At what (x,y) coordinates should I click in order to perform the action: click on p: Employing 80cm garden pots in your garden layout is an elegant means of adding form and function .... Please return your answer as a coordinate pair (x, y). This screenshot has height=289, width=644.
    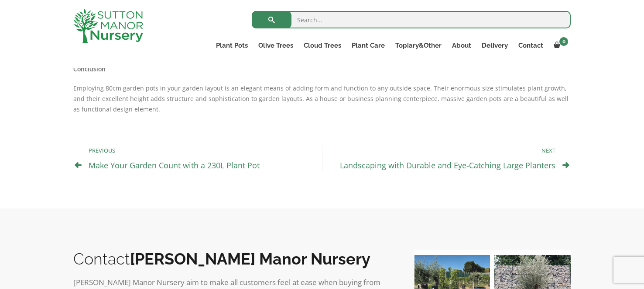
    Looking at the image, I should click on (322, 99).